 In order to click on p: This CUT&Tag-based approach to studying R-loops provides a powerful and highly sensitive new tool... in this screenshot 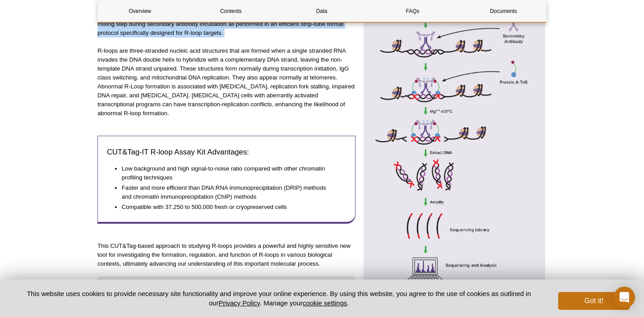, I will do `click(226, 255)`.